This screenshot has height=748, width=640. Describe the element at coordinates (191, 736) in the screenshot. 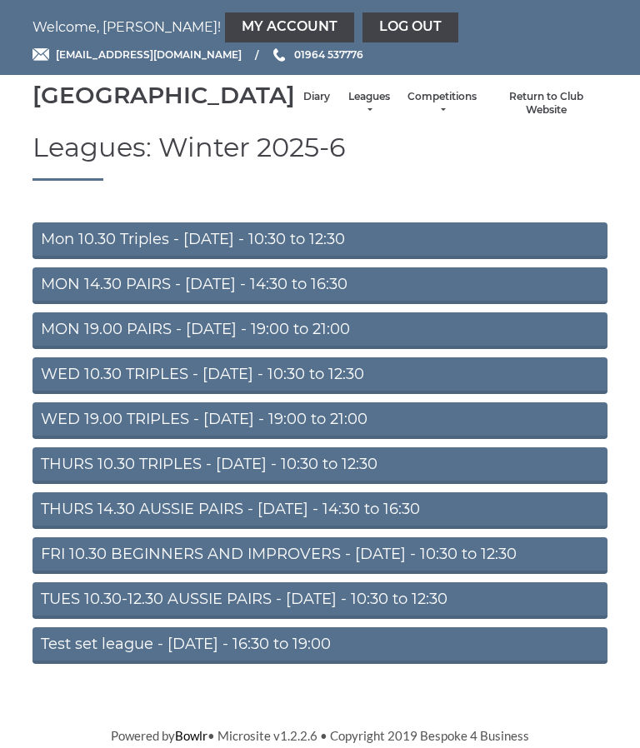

I see `a: Bowlr` at that location.